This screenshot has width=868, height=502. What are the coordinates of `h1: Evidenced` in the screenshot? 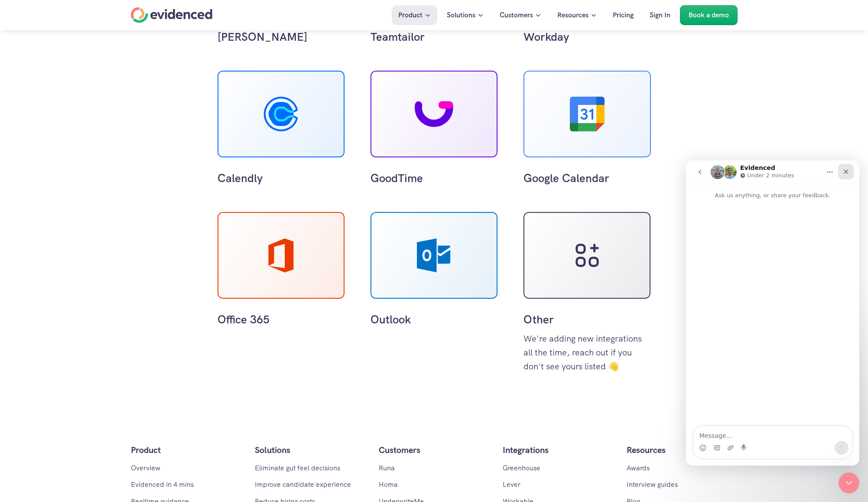 It's located at (72, 7).